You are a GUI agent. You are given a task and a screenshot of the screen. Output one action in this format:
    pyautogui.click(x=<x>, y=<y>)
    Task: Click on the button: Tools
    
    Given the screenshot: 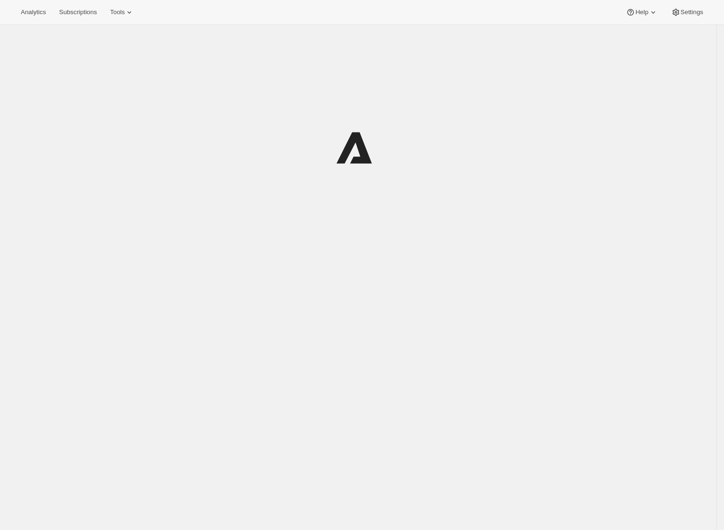 What is the action you would take?
    pyautogui.click(x=122, y=12)
    